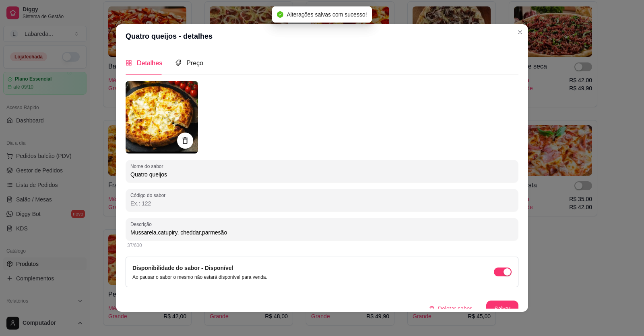 Image resolution: width=644 pixels, height=336 pixels. I want to click on input: Descrição, so click(322, 232).